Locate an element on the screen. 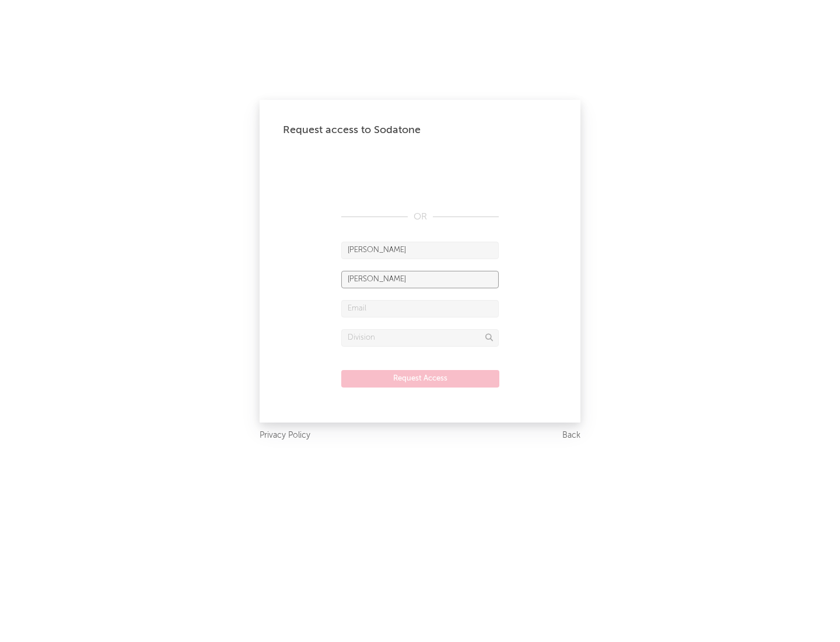 This screenshot has height=642, width=840. input: Email is located at coordinates (420, 309).